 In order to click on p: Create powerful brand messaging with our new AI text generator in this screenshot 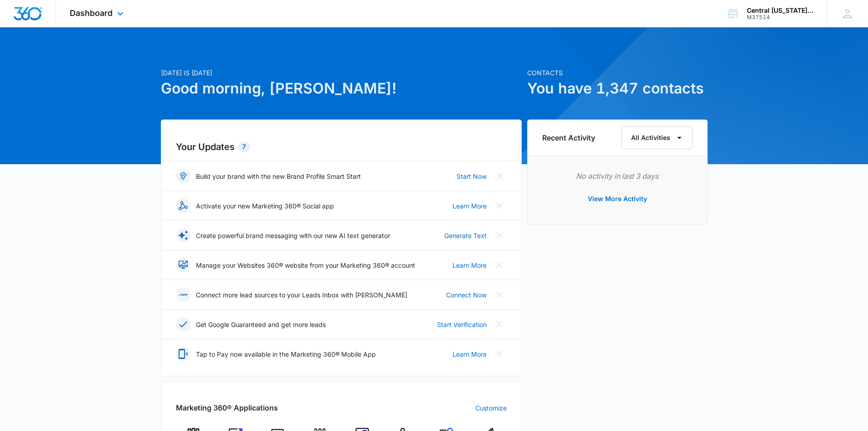, I will do `click(293, 235)`.